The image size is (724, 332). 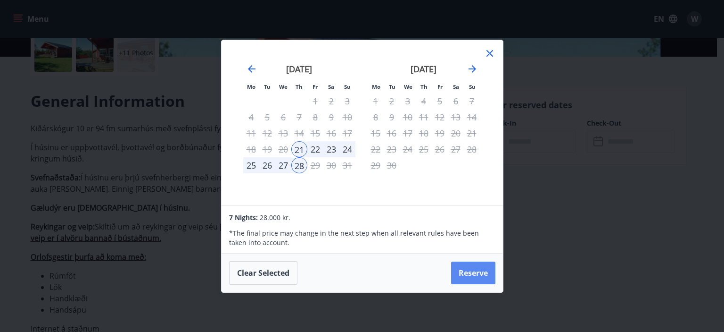 I want to click on td: Not available. Friday, September 12, 2025, so click(x=440, y=117).